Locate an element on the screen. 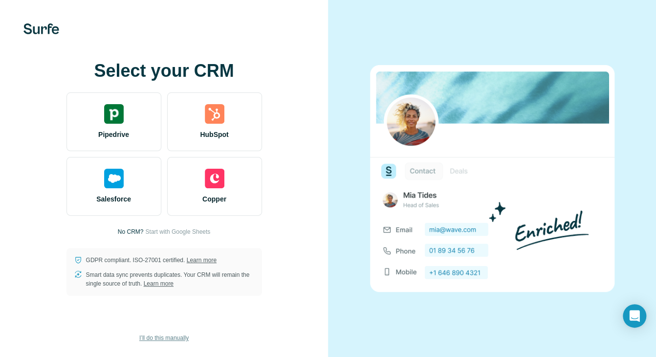 This screenshot has height=357, width=656. span: Pipedrive is located at coordinates (113, 134).